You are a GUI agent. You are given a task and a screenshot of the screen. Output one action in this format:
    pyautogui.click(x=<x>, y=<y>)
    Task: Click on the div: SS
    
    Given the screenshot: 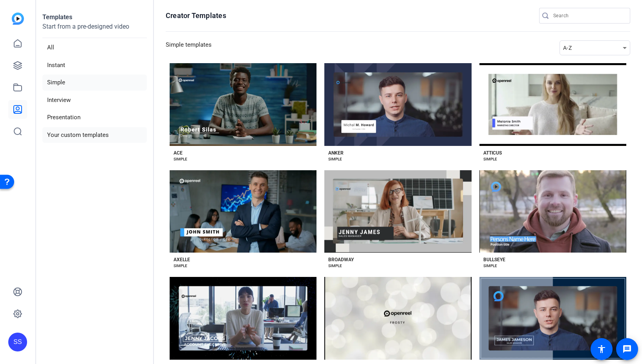 What is the action you would take?
    pyautogui.click(x=18, y=342)
    